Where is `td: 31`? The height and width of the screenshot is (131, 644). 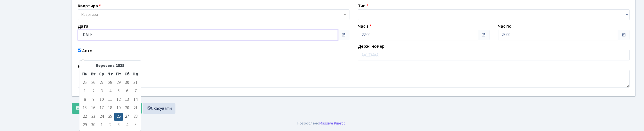
td: 31 is located at coordinates (136, 83).